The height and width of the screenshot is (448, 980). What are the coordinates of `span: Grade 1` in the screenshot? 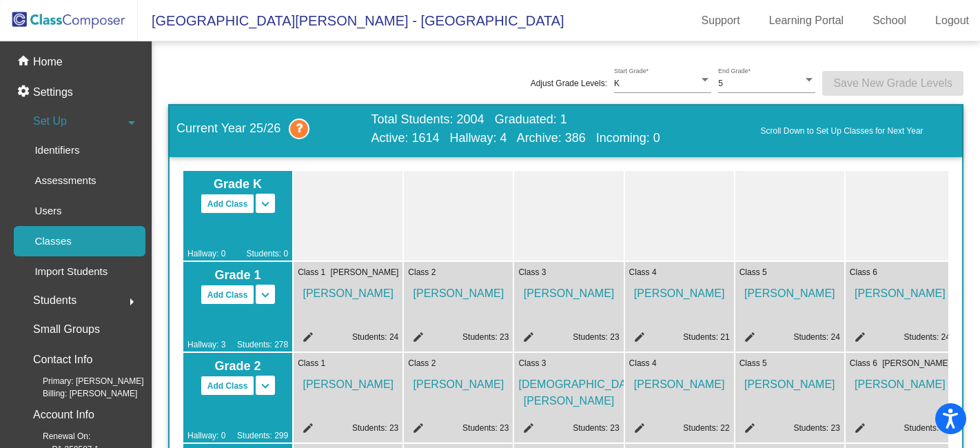 It's located at (237, 275).